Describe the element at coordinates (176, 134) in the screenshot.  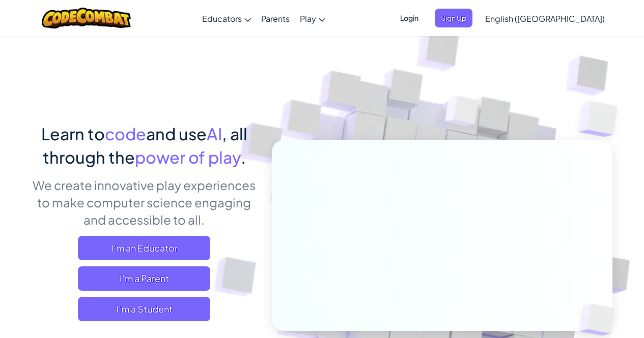
I see `span: and use` at that location.